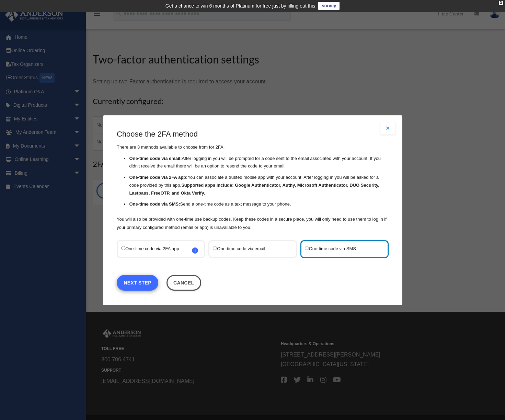  Describe the element at coordinates (155, 158) in the screenshot. I see `strong: One-time code via email:` at that location.